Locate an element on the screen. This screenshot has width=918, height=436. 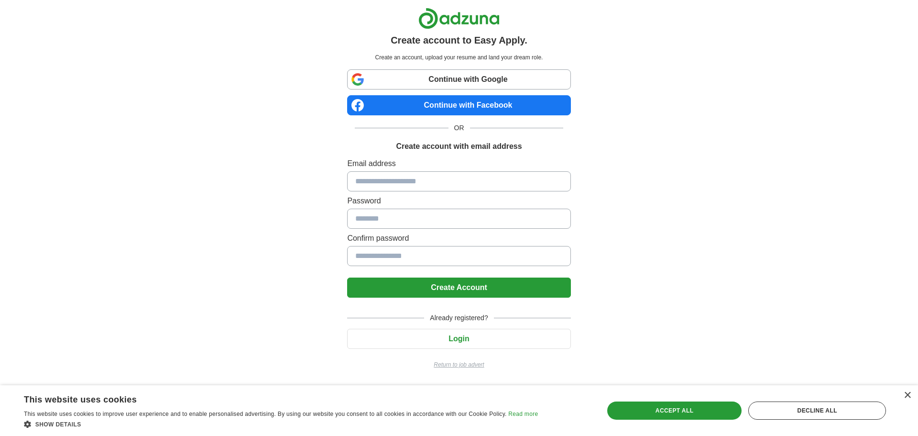
p: Return to job advert is located at coordinates (458, 364).